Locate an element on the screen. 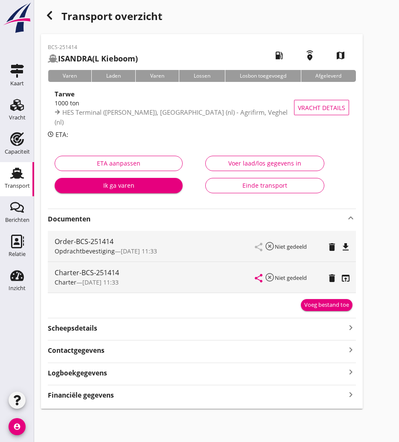 The width and height of the screenshot is (399, 442). span: ETA: is located at coordinates (62, 134).